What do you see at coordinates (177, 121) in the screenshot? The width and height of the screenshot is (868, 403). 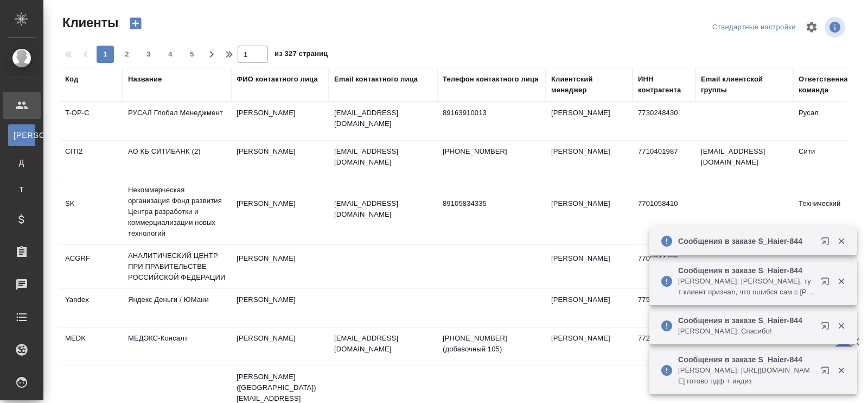 I see `td: РУСАЛ Глобал Менеджмент` at bounding box center [177, 121].